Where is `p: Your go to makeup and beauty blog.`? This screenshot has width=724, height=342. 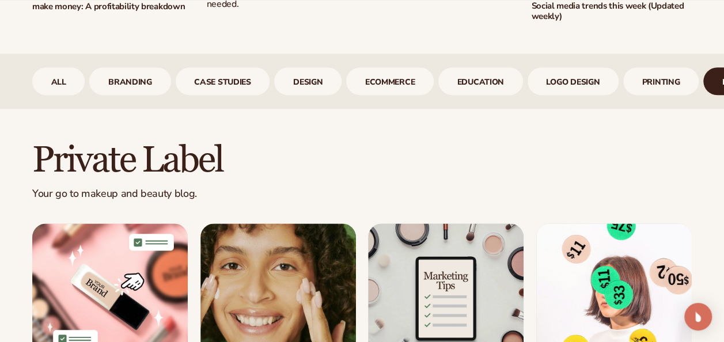 p: Your go to makeup and beauty blog. is located at coordinates (362, 194).